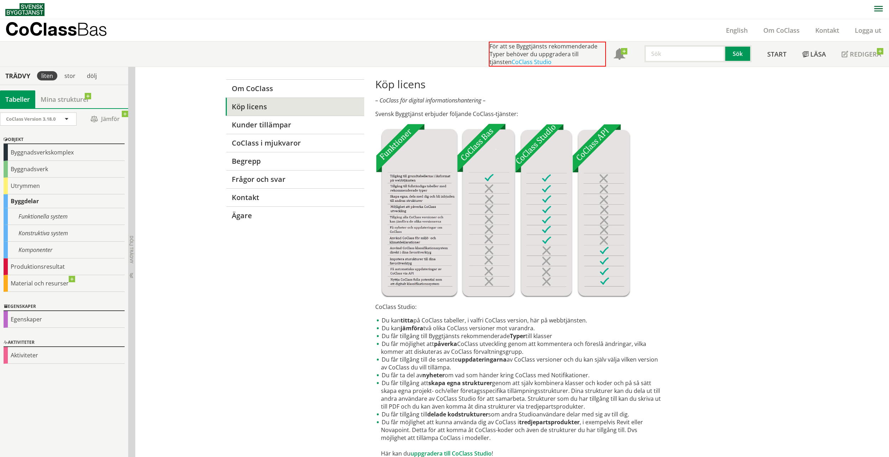 The height and width of the screenshot is (457, 889). What do you see at coordinates (64, 283) in the screenshot?
I see `div: Material och resurser` at bounding box center [64, 283].